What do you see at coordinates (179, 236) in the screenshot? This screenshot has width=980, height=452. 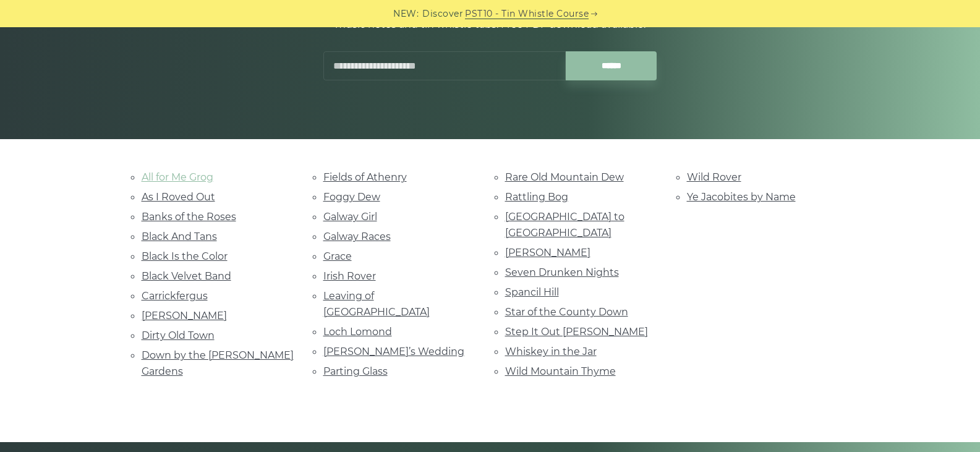 I see `a: Black And Tans` at bounding box center [179, 236].